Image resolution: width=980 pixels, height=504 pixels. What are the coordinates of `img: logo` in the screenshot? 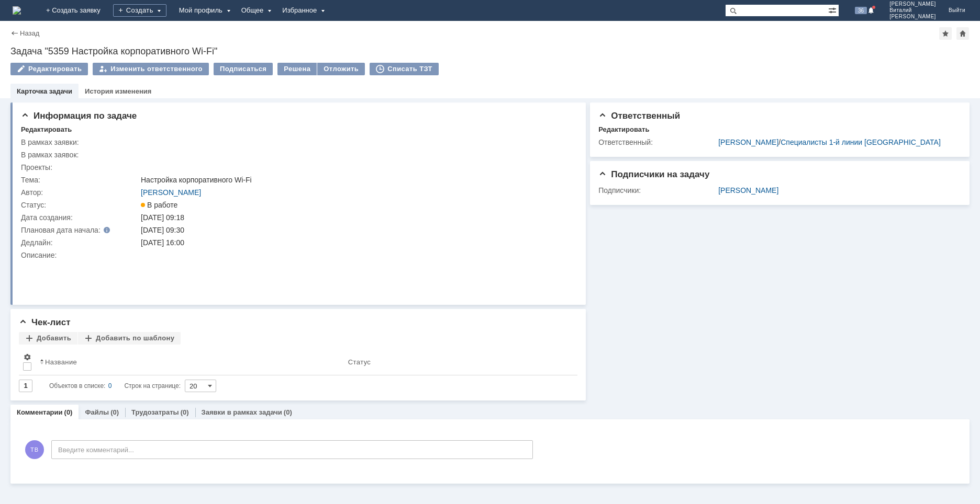 It's located at (17, 10).